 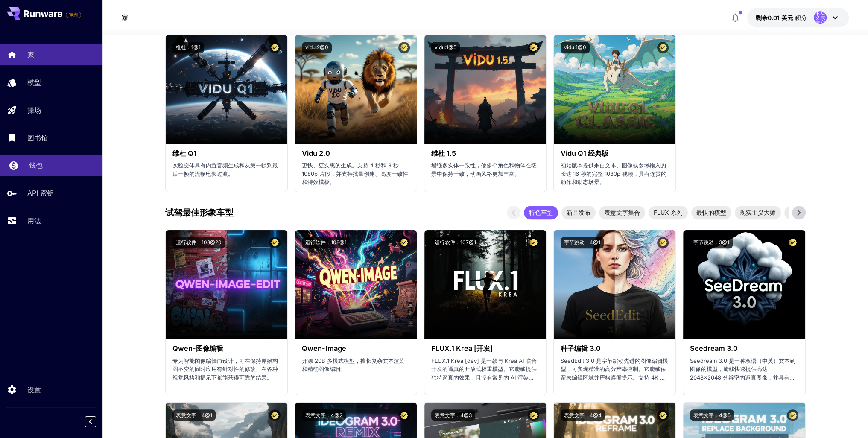 What do you see at coordinates (714, 349) in the screenshot?
I see `font: Seedream 3.0` at bounding box center [714, 349].